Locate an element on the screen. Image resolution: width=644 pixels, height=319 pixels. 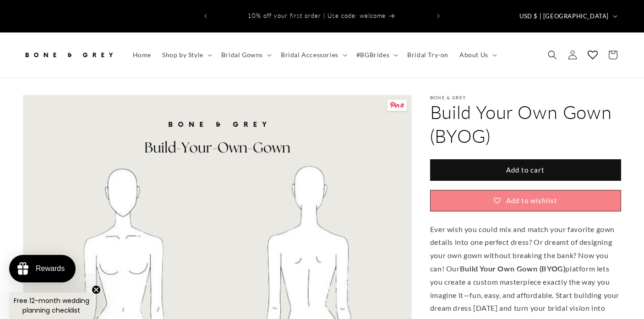
div: Rewards is located at coordinates (50, 268).